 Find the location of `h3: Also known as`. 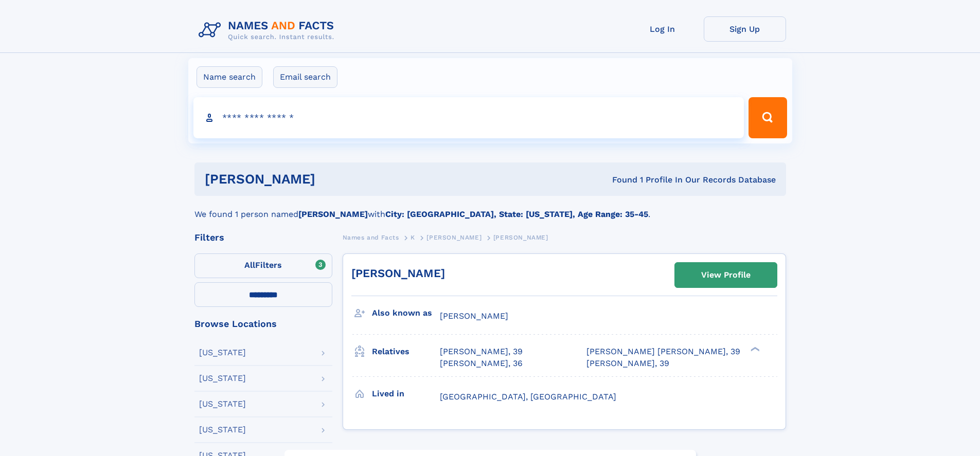

h3: Also known as is located at coordinates (406, 314).